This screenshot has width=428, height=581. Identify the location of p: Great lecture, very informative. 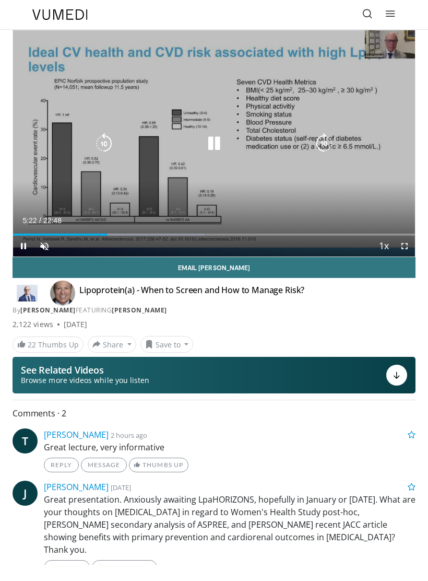
(230, 447).